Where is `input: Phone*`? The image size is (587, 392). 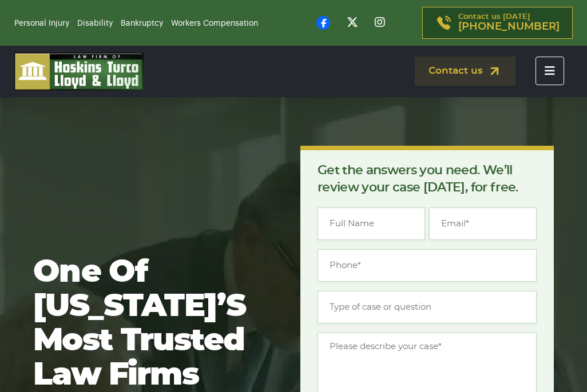 input: Phone* is located at coordinates (427, 265).